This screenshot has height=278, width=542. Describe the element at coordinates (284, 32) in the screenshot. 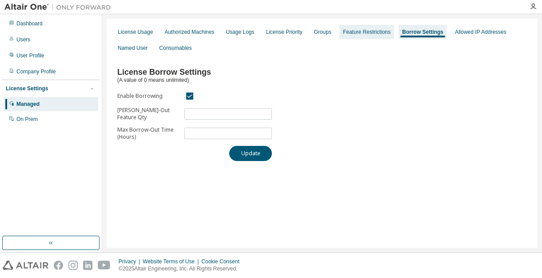

I see `div: License Priority` at that location.